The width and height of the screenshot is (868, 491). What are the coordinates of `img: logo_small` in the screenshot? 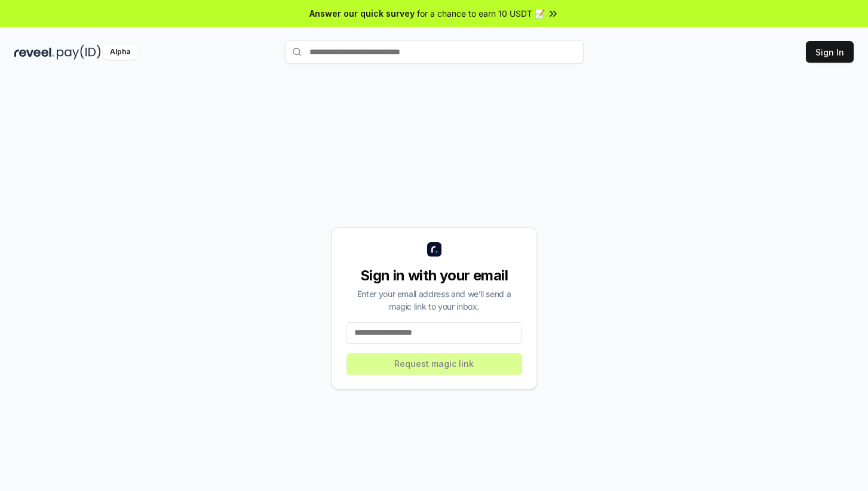 It's located at (434, 250).